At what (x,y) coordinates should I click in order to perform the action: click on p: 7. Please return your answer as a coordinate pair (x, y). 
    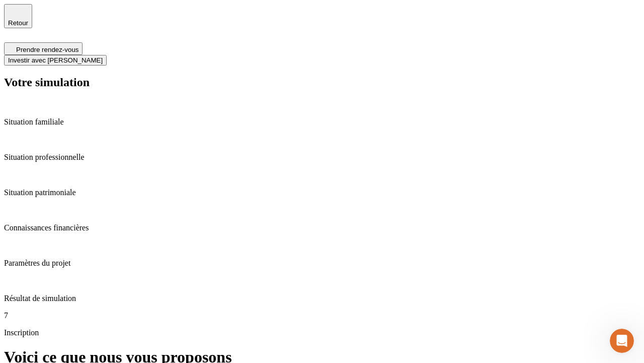
    Looking at the image, I should click on (322, 315).